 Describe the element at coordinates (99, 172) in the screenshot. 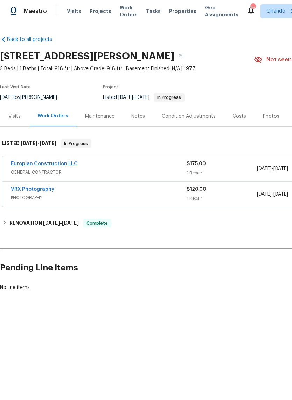

I see `span: GENERAL_CONTRACTOR` at that location.